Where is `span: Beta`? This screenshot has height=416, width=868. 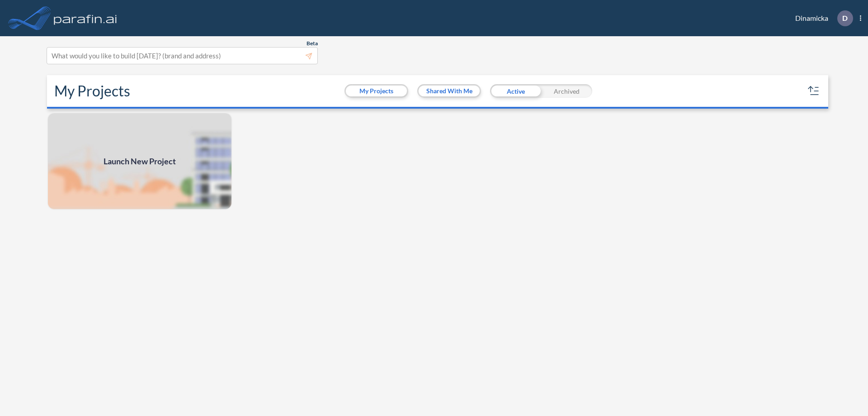 span: Beta is located at coordinates (312, 43).